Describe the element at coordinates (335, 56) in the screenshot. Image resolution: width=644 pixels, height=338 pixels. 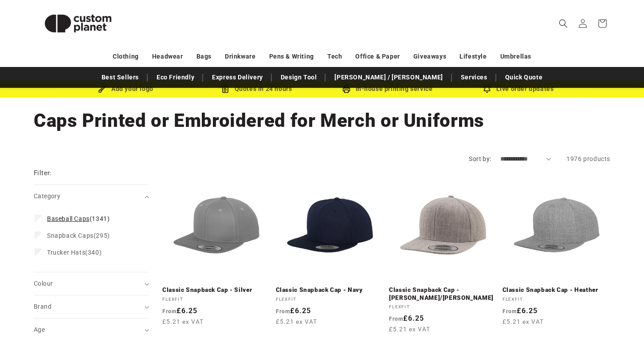
I see `a: Tech` at that location.